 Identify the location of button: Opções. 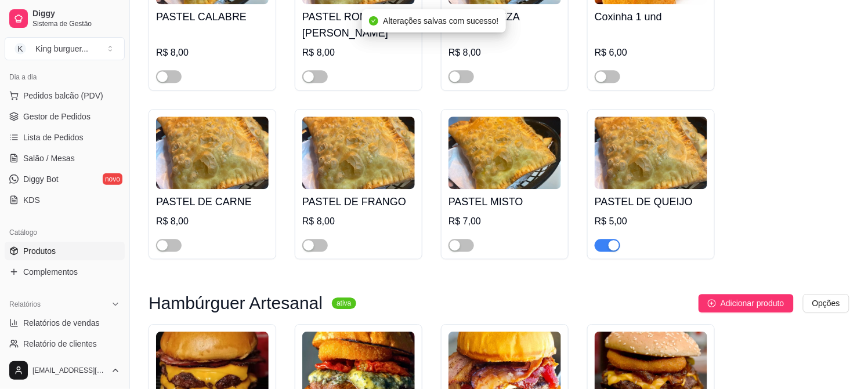
(826, 303).